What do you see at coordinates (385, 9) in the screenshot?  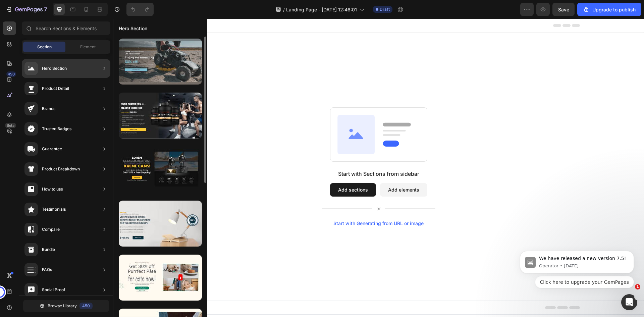 I see `span: Draft` at bounding box center [385, 9].